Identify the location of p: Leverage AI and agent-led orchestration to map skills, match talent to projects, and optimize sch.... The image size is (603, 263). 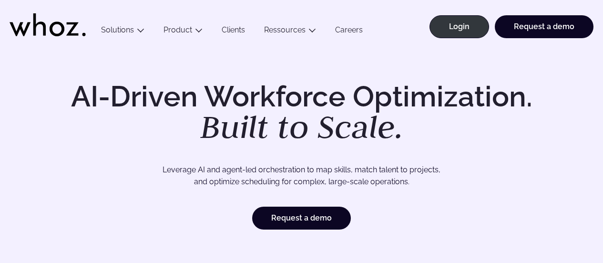
(301, 175).